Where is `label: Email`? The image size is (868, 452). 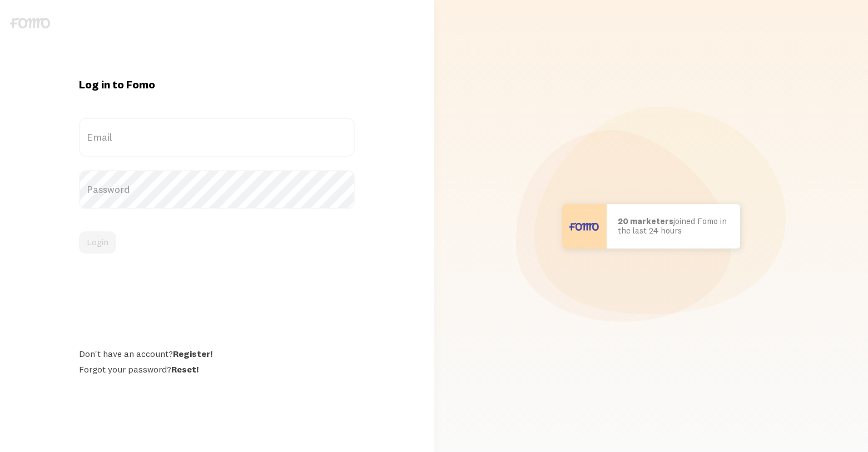
label: Email is located at coordinates (217, 137).